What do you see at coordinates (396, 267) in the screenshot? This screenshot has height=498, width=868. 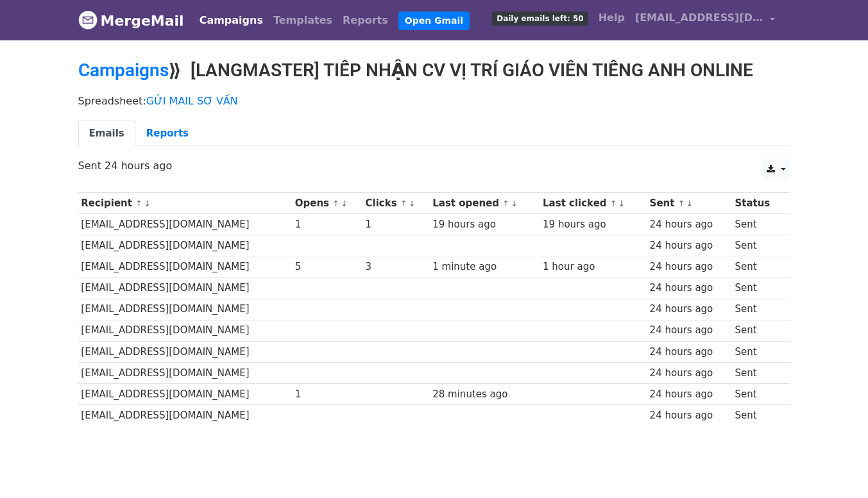 I see `div: 3` at bounding box center [396, 267].